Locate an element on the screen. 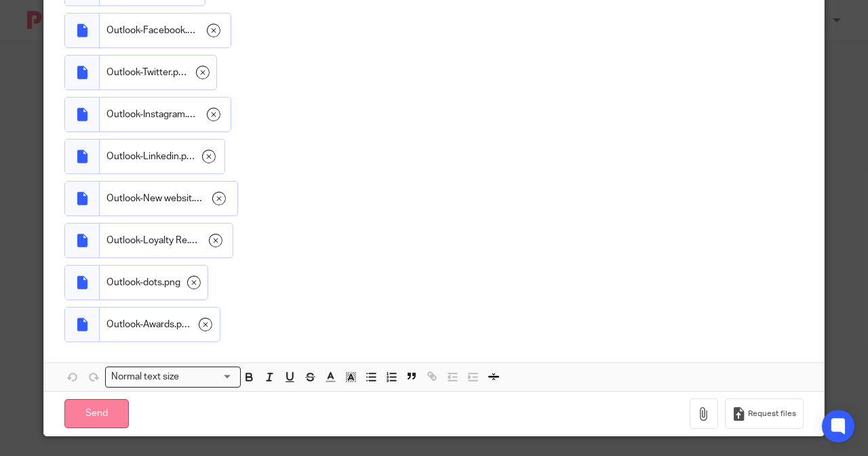 The width and height of the screenshot is (868, 456). span: Outlook-Facebook.png is located at coordinates (153, 30).